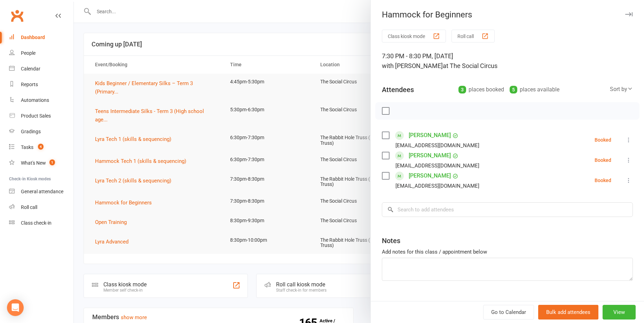 The height and width of the screenshot is (323, 644). Describe the element at coordinates (41, 163) in the screenshot. I see `a: What's New1` at that location.